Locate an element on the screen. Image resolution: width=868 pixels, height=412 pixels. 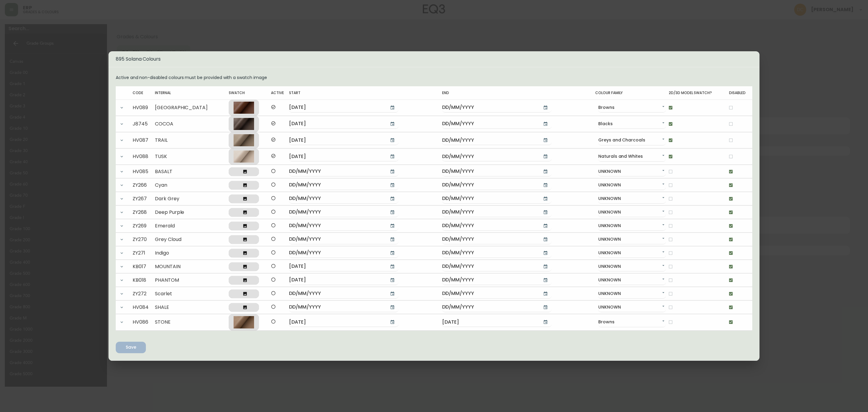
td: ZY268 is located at coordinates (144, 213).